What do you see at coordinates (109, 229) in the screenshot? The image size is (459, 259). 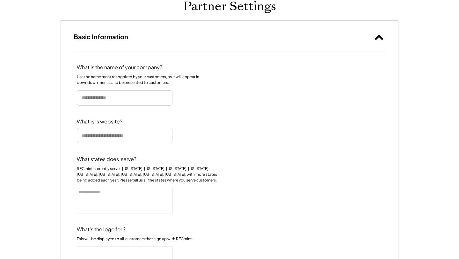 I see `div: What's the logo for ?` at bounding box center [109, 229].